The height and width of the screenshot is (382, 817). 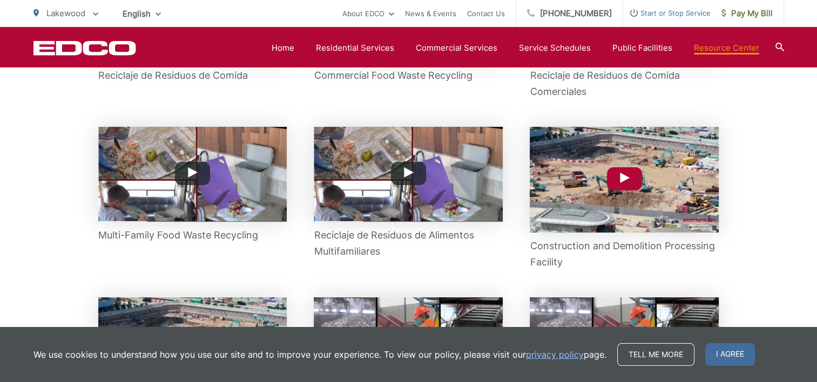 What do you see at coordinates (486, 13) in the screenshot?
I see `a: Contact Us` at bounding box center [486, 13].